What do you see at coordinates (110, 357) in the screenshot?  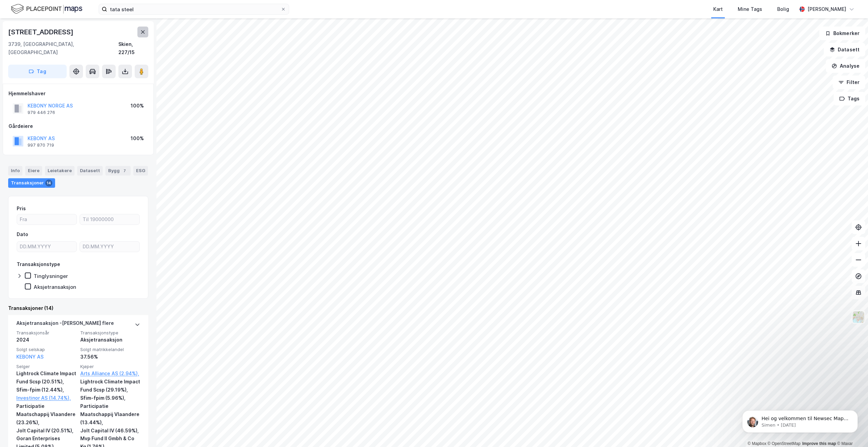 I see `div: 37.56%` at bounding box center [110, 357].